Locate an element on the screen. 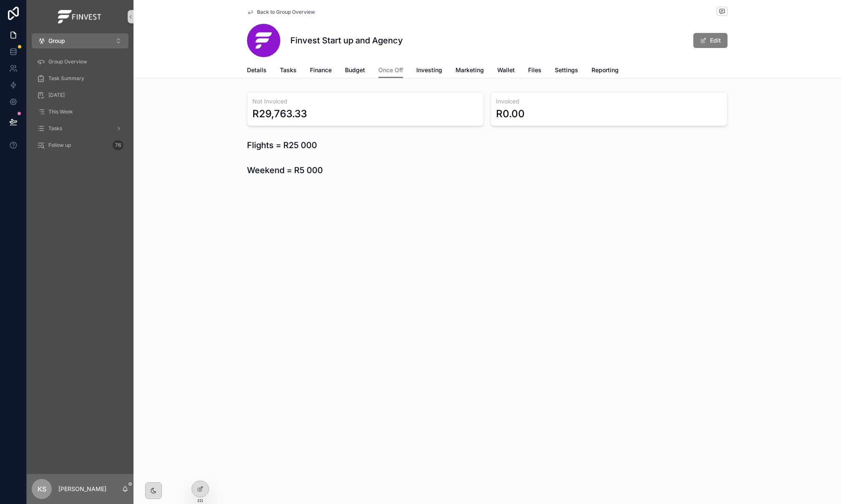 The width and height of the screenshot is (841, 504). h3: Not Invoiced is located at coordinates (365, 101).